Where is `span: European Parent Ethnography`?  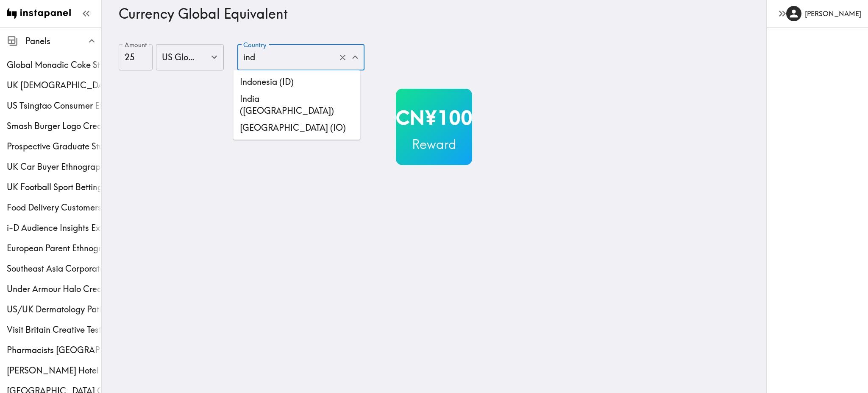 span: European Parent Ethnography is located at coordinates (54, 248).